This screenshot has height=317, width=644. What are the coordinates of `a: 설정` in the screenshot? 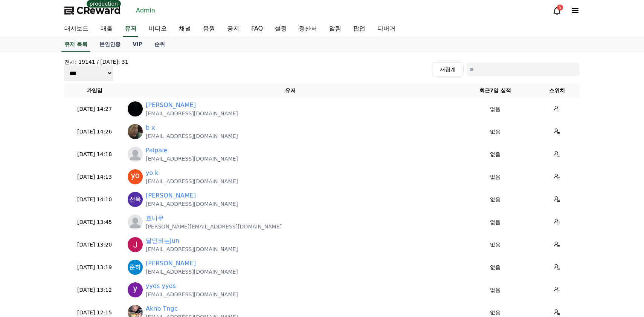 It's located at (281, 29).